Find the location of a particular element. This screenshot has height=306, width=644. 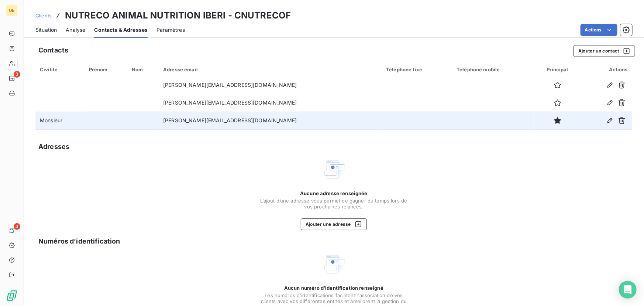

div: Nom is located at coordinates (143, 70).